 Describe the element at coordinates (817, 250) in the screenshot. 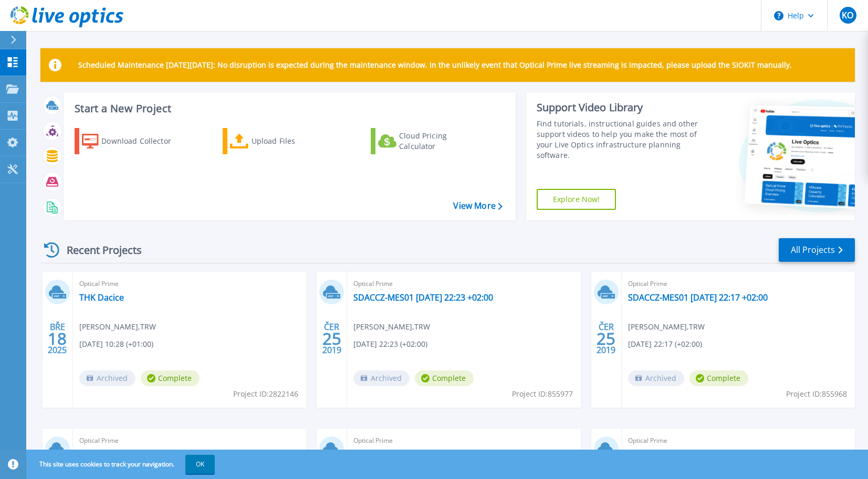

I see `a: All Projects` at that location.